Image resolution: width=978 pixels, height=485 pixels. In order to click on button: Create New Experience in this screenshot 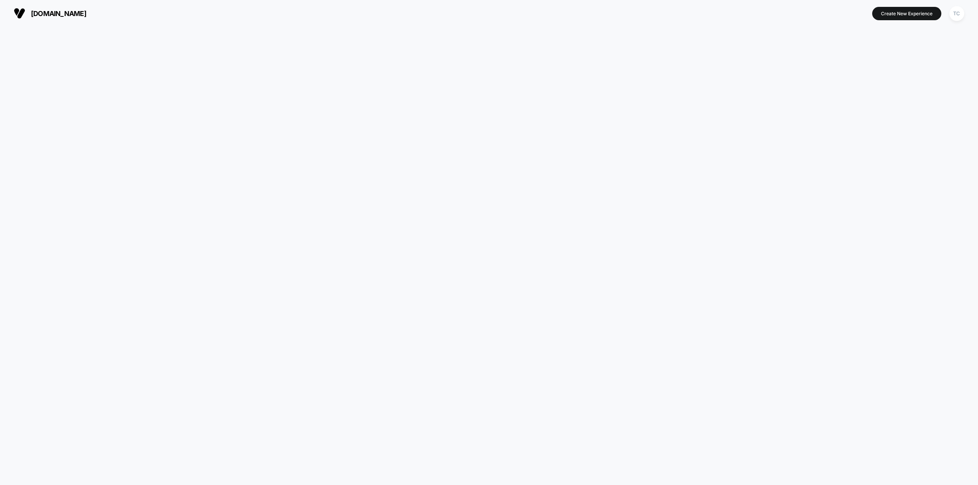, I will do `click(906, 13)`.